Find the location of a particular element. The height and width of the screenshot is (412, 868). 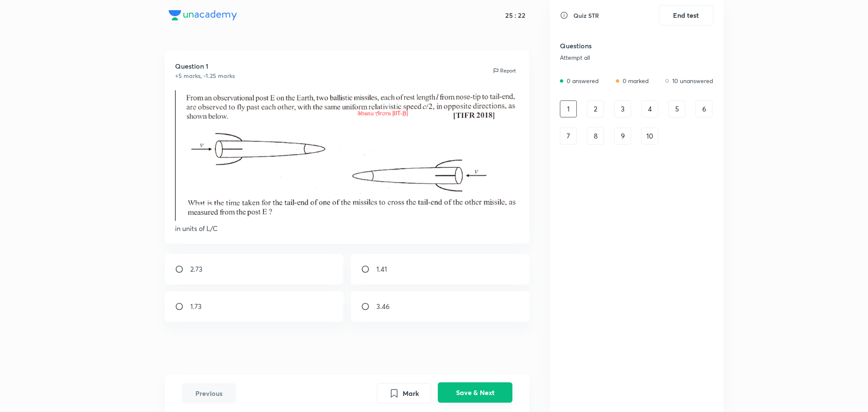

div: 4 is located at coordinates (650, 109).